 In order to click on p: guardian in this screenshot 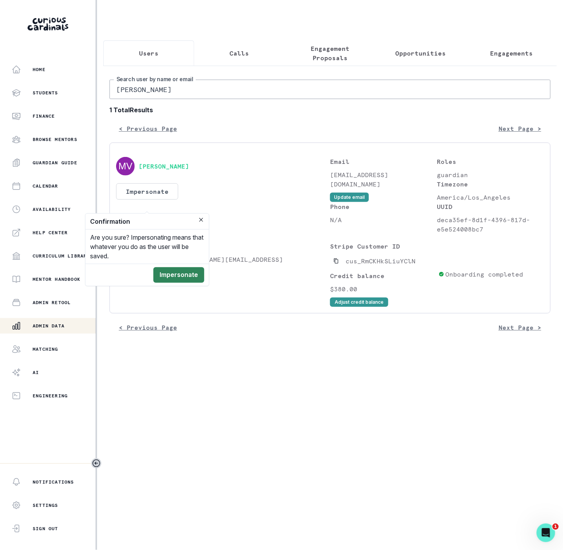, I will do `click(491, 175)`.